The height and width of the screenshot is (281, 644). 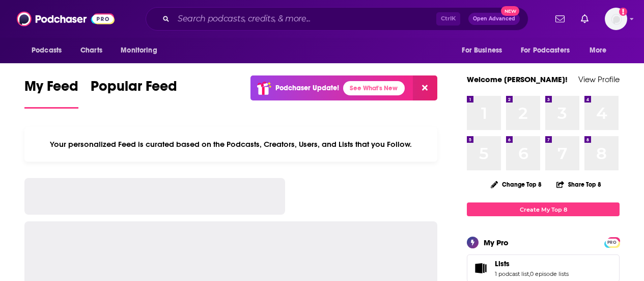 What do you see at coordinates (517, 184) in the screenshot?
I see `button: Change Top 8` at bounding box center [517, 184].